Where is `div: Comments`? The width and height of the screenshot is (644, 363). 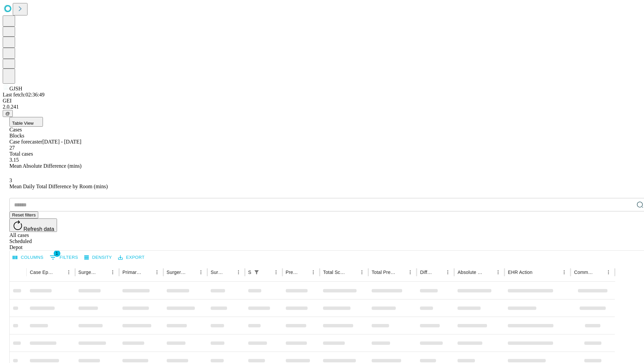
div: Comments is located at coordinates (583, 272).